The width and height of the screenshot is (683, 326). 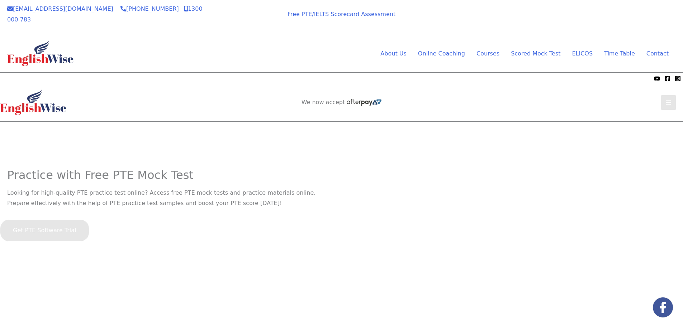 I want to click on a: Online CoachingMenu Toggle, so click(x=441, y=54).